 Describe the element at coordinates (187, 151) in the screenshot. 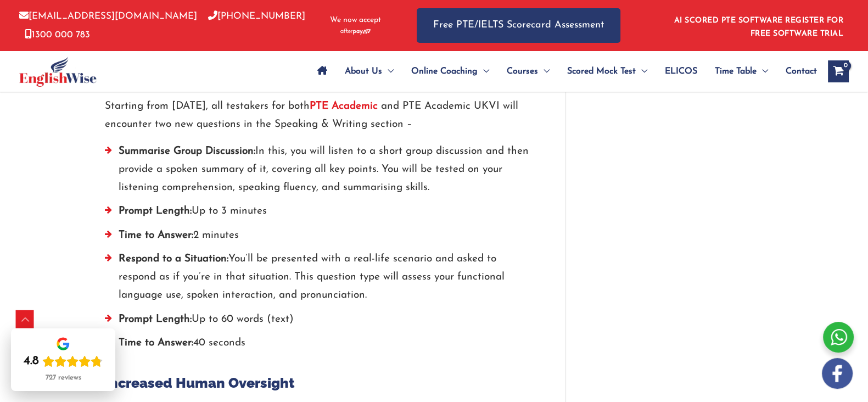

I see `strong: Summarise Group Discussion:` at that location.